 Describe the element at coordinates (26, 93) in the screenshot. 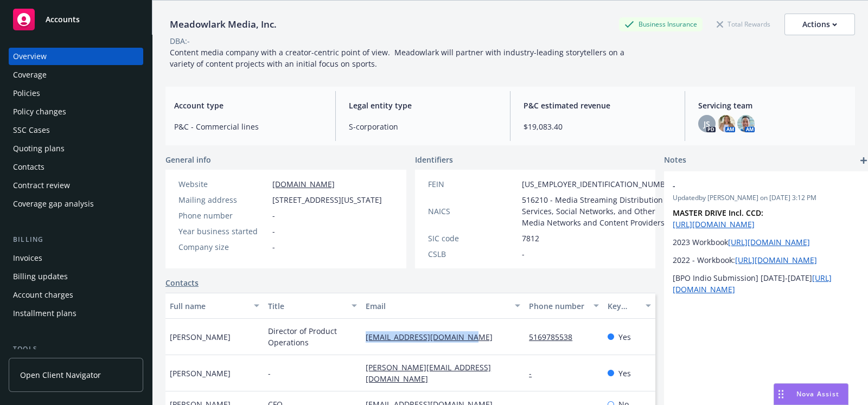

I see `div: Policies` at that location.